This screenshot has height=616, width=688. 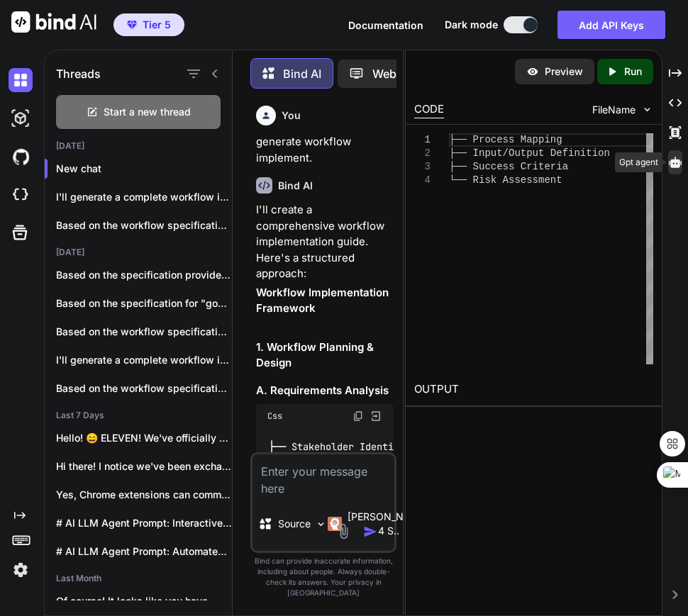 I want to click on p: New chat, so click(x=144, y=169).